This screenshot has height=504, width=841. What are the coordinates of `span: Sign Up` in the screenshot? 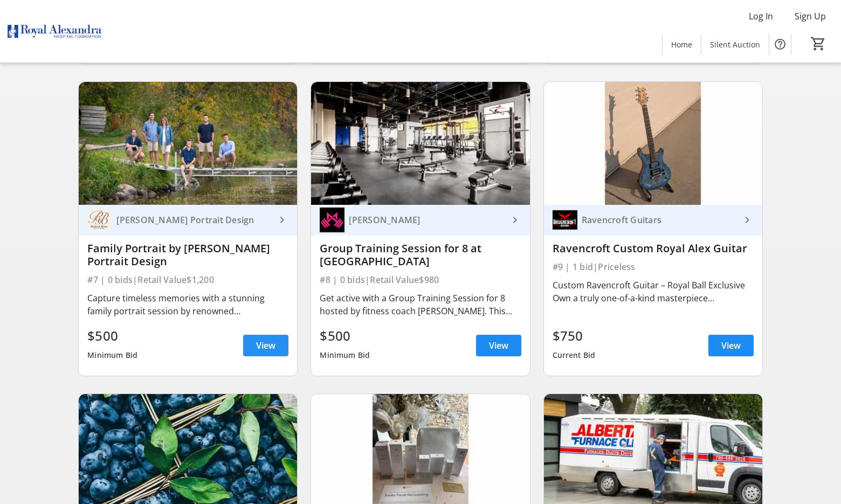 It's located at (810, 16).